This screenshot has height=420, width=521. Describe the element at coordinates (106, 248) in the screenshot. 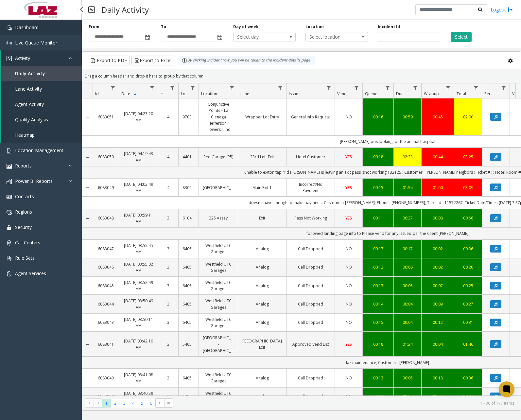

I see `a: 6083047` at that location.